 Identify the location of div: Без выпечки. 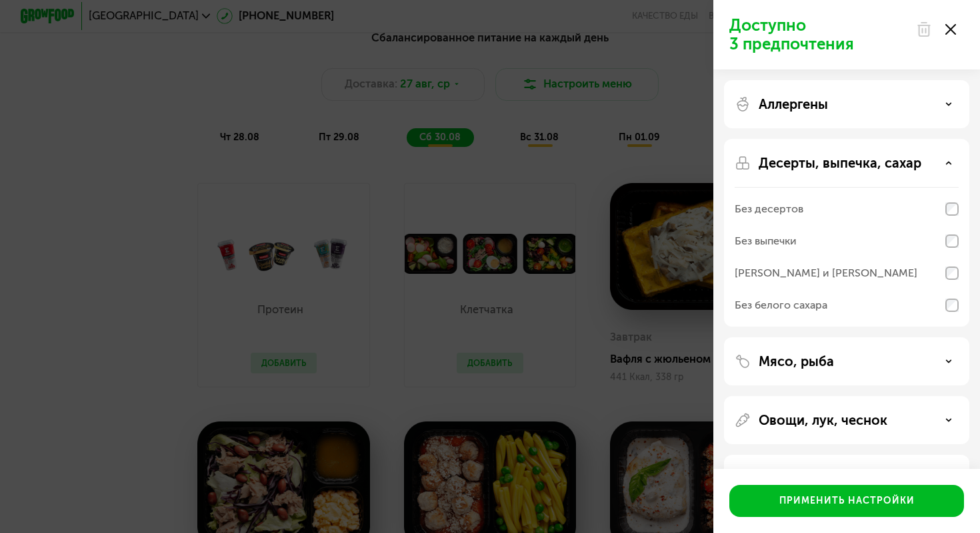
(765, 241).